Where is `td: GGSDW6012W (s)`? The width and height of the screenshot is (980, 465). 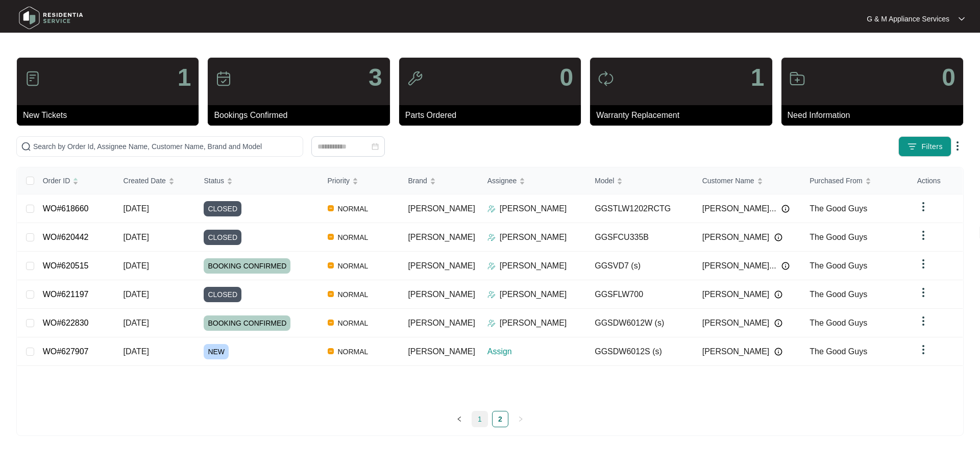
td: GGSDW6012W (s) is located at coordinates (640, 323).